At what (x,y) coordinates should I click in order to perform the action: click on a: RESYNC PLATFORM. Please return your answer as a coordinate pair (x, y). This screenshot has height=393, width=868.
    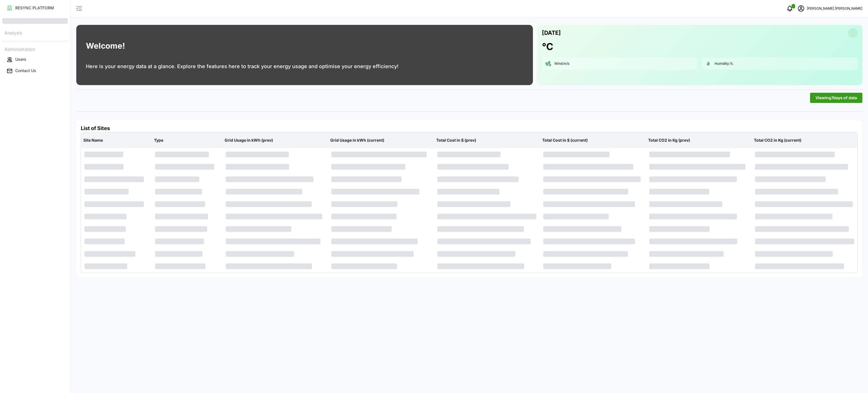
    Looking at the image, I should click on (35, 8).